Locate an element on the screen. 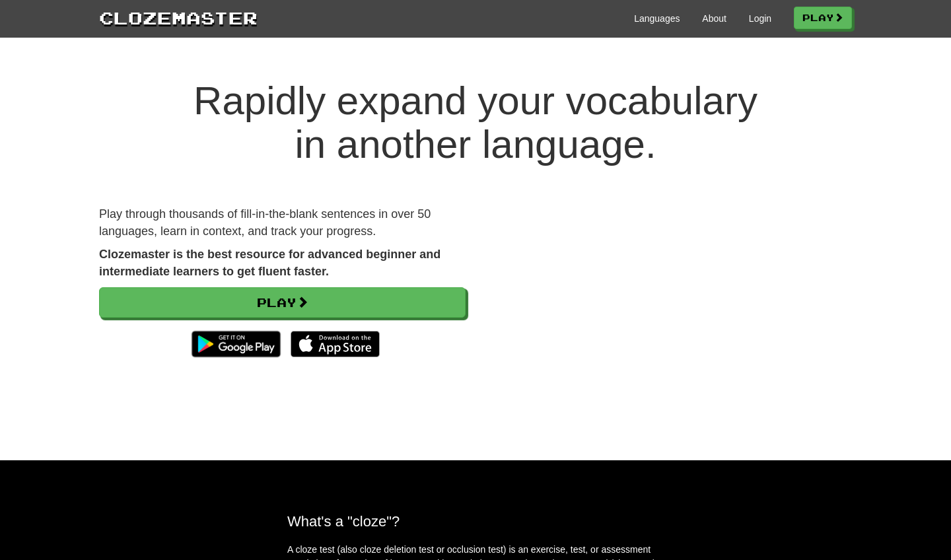  a: About is located at coordinates (714, 18).